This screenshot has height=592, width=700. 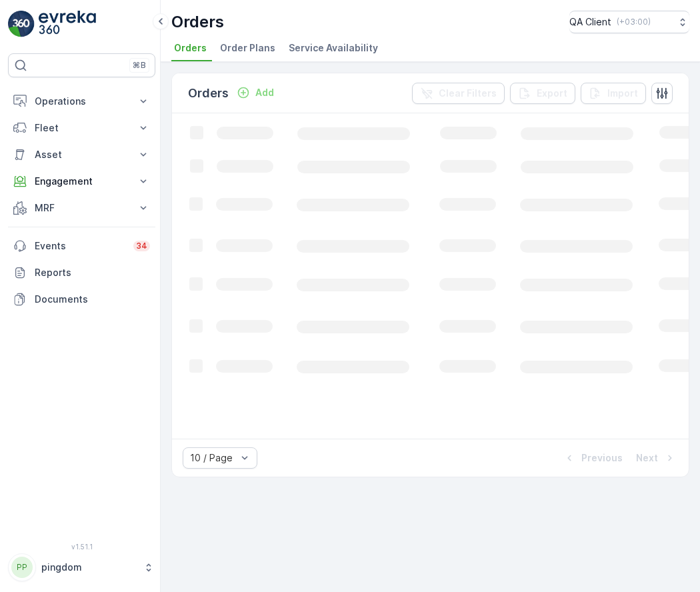 I want to click on p: Engagement, so click(x=81, y=181).